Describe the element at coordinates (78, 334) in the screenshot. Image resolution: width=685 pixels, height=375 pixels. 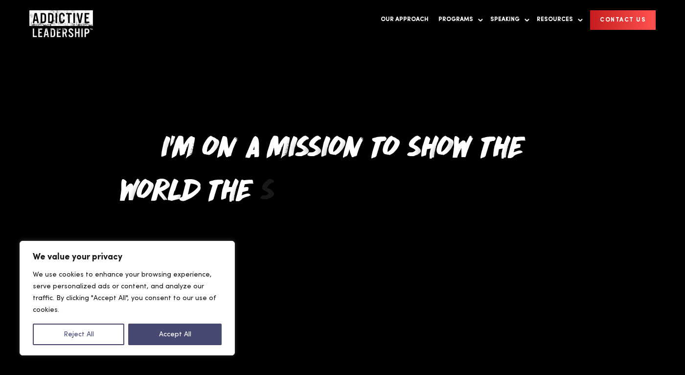
I see `button: Reject All` at that location.